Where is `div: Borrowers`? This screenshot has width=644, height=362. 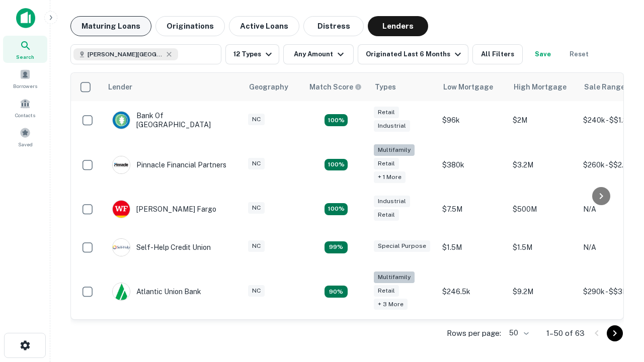 div: Borrowers is located at coordinates (25, 78).